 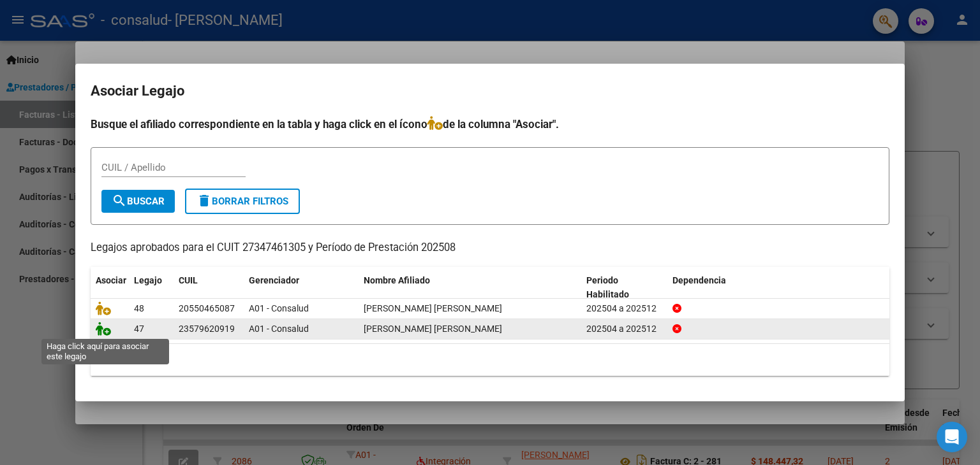 I want to click on div: Open Intercom Messenger, so click(x=951, y=437).